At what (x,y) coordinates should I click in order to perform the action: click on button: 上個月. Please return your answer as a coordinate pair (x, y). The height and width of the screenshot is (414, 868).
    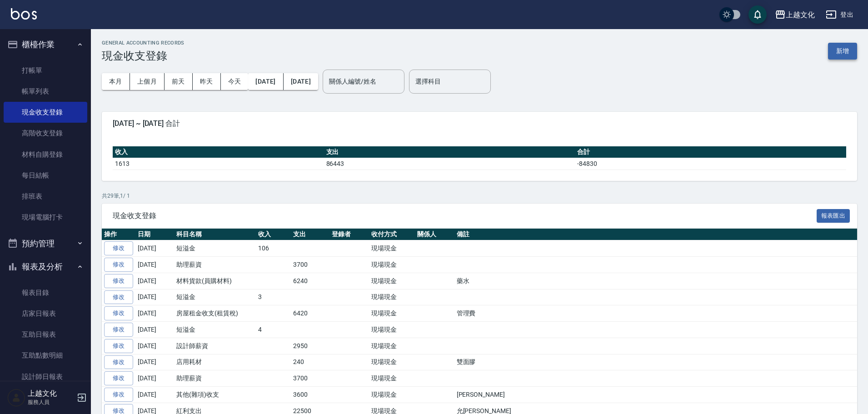
    Looking at the image, I should click on (147, 82).